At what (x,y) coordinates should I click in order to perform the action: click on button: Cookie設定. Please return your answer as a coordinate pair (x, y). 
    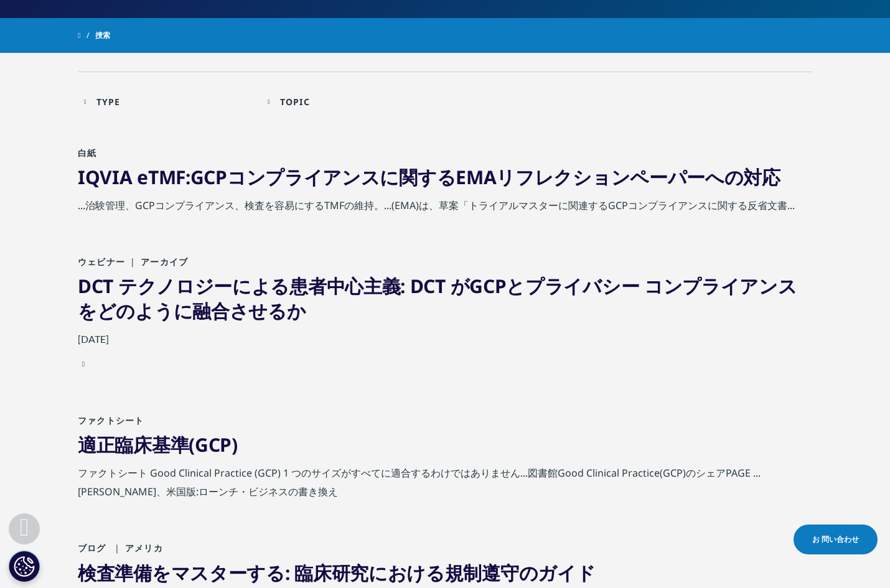
    Looking at the image, I should click on (24, 566).